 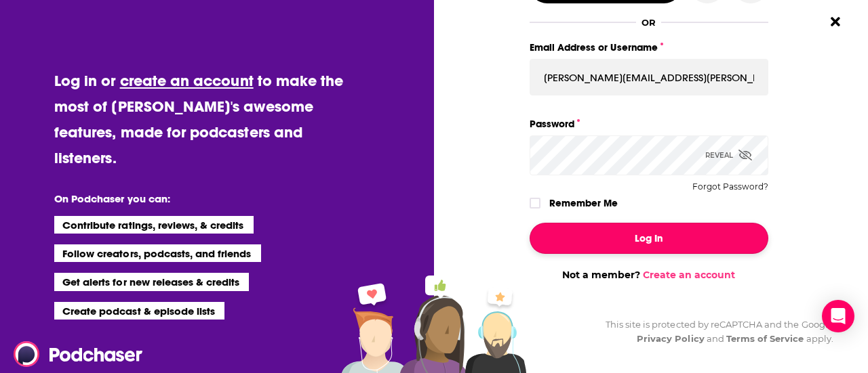 What do you see at coordinates (671, 339) in the screenshot?
I see `a: Privacy Policy` at bounding box center [671, 339].